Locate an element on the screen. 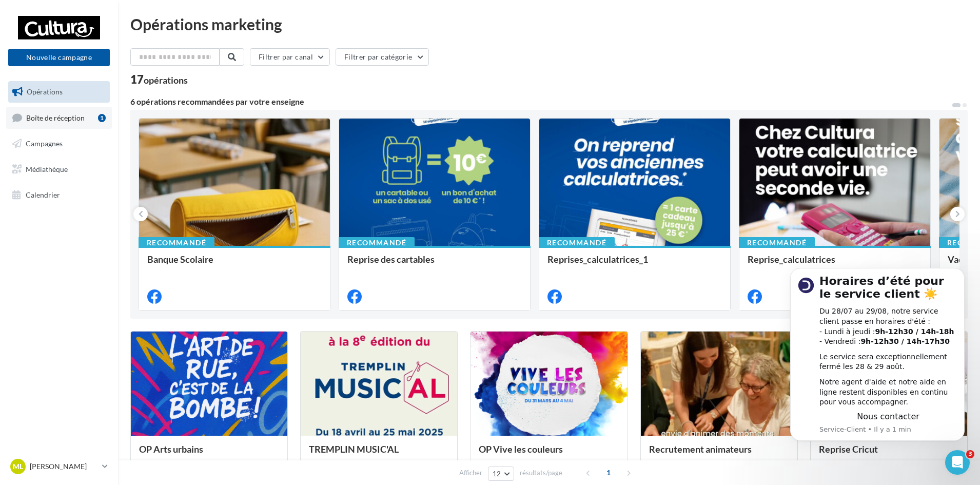  div: 6 opérations recommandées par votre enseigne is located at coordinates (541, 101).